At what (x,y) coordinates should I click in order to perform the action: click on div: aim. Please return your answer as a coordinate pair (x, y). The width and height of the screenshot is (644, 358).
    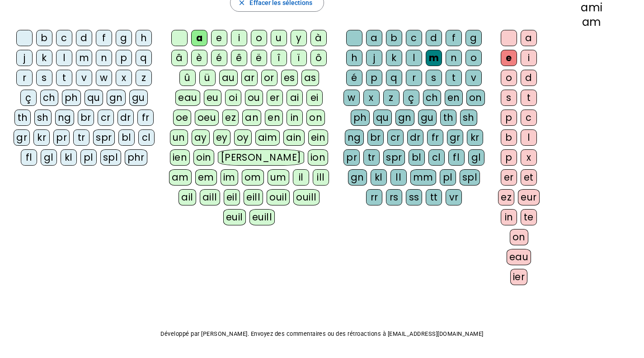
    Looking at the image, I should click on (268, 138).